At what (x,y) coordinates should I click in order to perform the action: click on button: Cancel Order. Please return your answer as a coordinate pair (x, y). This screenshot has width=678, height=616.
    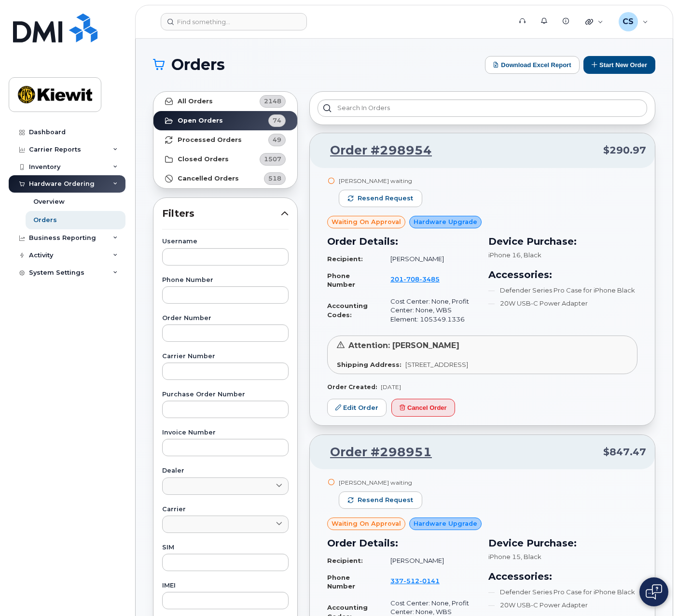
    Looking at the image, I should click on (423, 407).